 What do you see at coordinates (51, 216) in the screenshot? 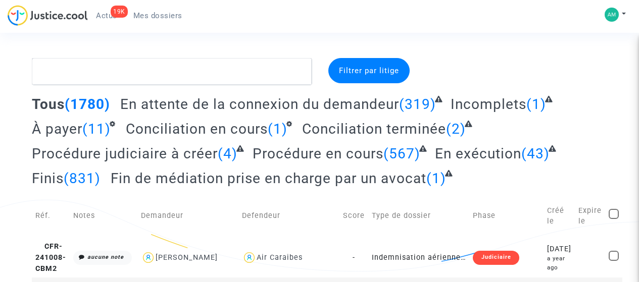
I see `td: Réf.` at bounding box center [51, 216].